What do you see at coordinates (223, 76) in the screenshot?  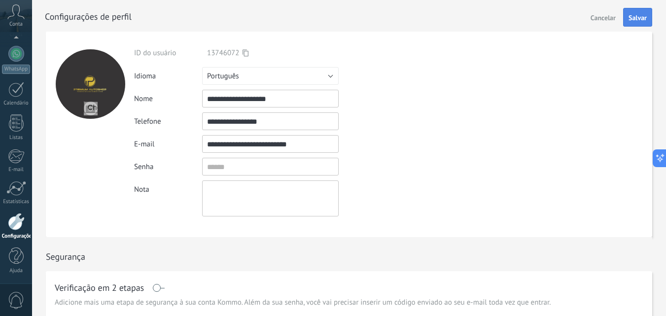 I see `span: Português` at bounding box center [223, 76].